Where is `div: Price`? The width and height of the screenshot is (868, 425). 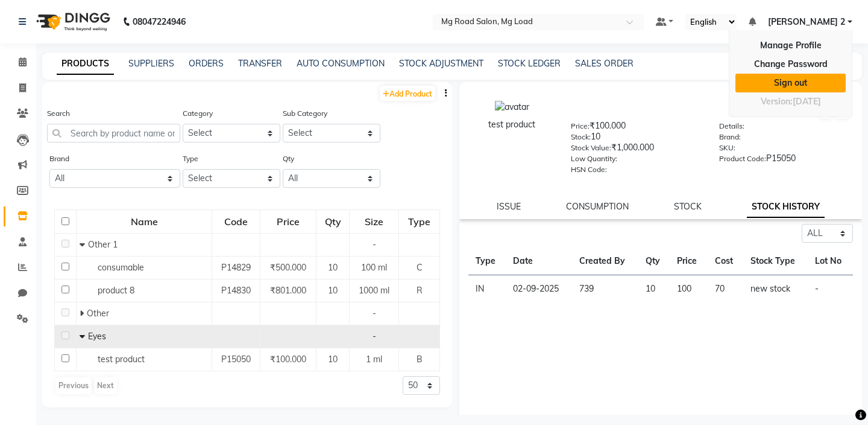
div: Price is located at coordinates (288, 221).